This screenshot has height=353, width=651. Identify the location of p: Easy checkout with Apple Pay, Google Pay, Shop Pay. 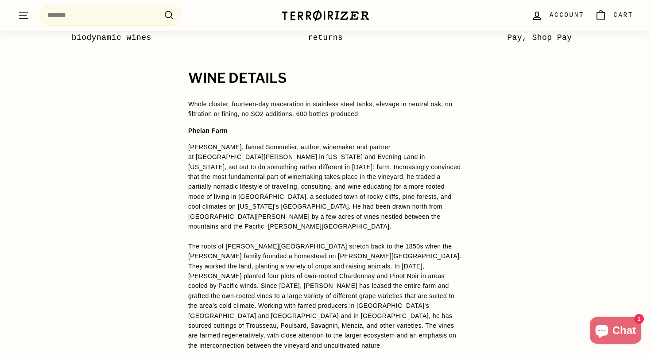
(539, 32).